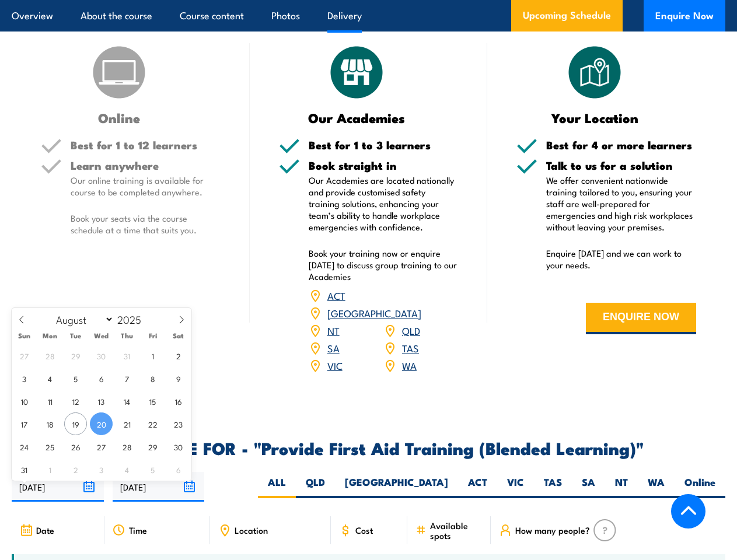  What do you see at coordinates (456, 530) in the screenshot?
I see `span: Available spots` at bounding box center [456, 530].